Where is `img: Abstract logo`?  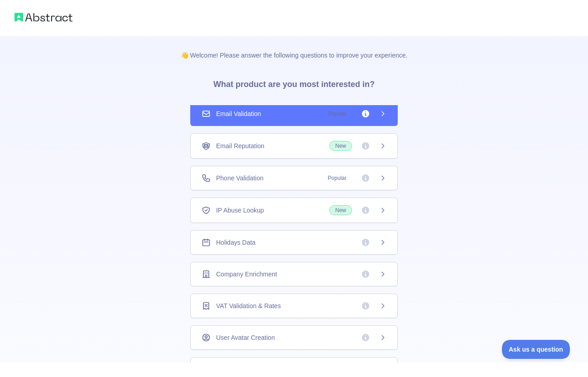 img: Abstract logo is located at coordinates (43, 17).